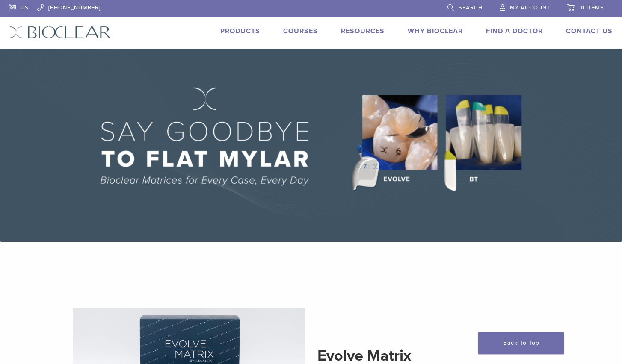 The width and height of the screenshot is (622, 364). Describe the element at coordinates (363, 31) in the screenshot. I see `a: Resources` at that location.